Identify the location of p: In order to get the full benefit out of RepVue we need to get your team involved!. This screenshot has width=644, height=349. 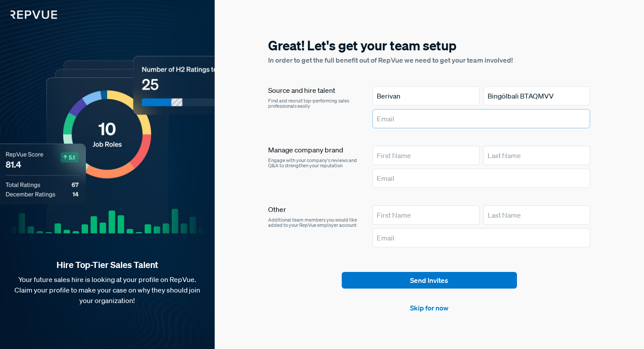
(429, 60).